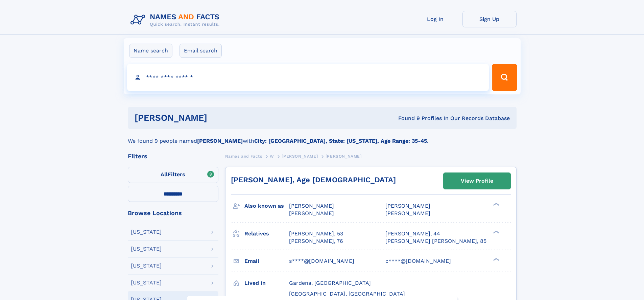  What do you see at coordinates (201, 51) in the screenshot?
I see `label: Email search` at bounding box center [201, 51].